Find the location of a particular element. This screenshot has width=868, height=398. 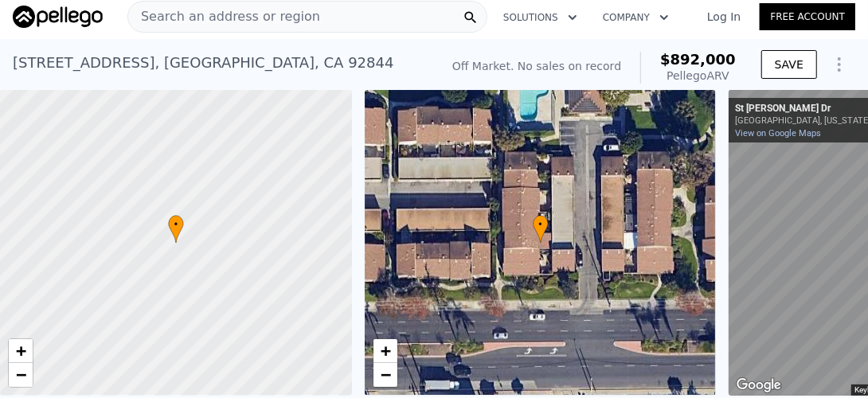

span: Search an address or region is located at coordinates (224, 17).